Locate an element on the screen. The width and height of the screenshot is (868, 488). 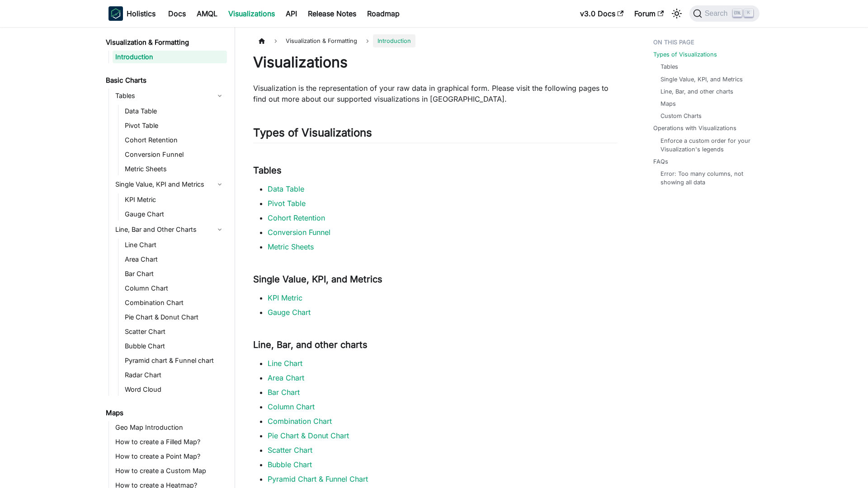
a: Custom Charts is located at coordinates (681, 116).